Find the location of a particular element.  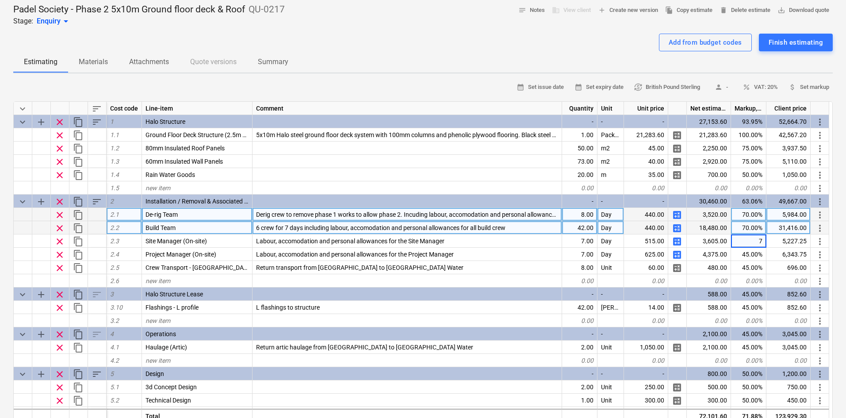

span: Notes is located at coordinates (532, 10).